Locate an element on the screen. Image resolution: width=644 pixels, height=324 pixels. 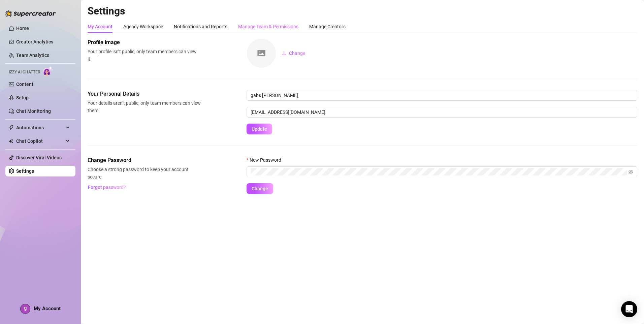
span: Choose a strong password to keep your account secure. is located at coordinates (144, 173).